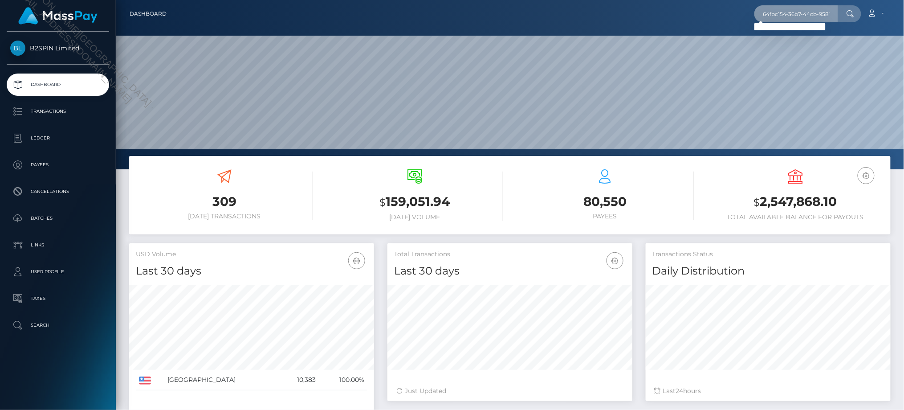  I want to click on img: B2SPIN Limited, so click(18, 48).